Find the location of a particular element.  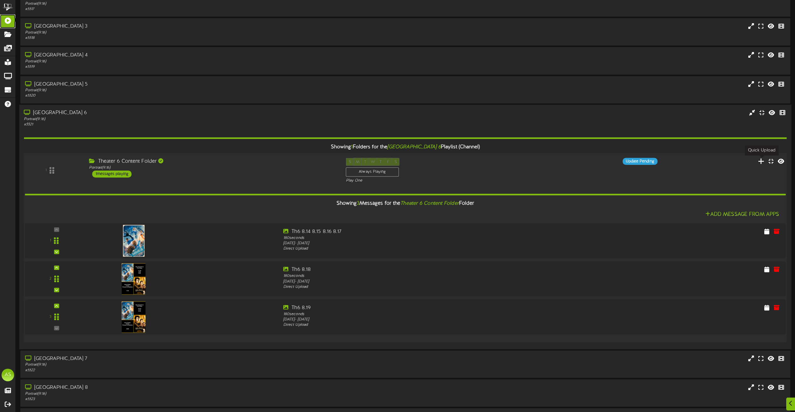

div: Th6 8.18 is located at coordinates (437, 269).